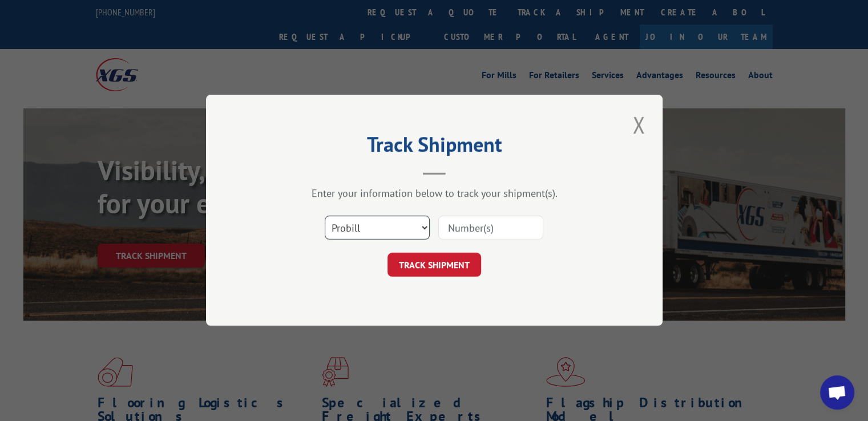 The image size is (868, 421). Describe the element at coordinates (837, 392) in the screenshot. I see `a: Open chat` at that location.